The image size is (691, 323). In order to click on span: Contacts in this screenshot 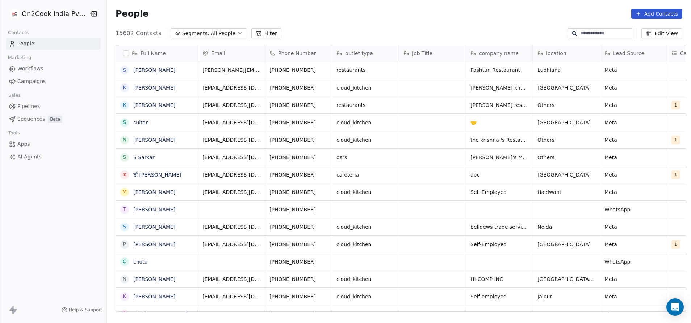, I will do `click(18, 33)`.